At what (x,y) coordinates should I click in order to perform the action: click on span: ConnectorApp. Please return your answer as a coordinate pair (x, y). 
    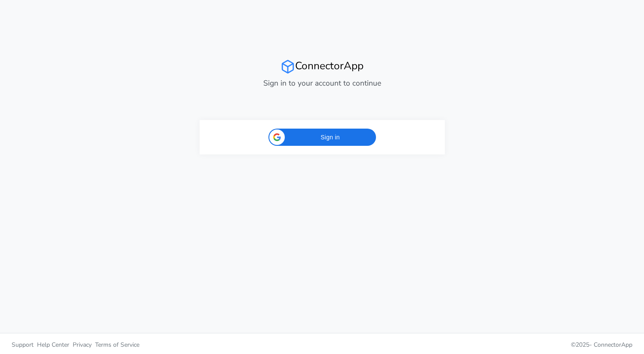
    Looking at the image, I should click on (613, 344).